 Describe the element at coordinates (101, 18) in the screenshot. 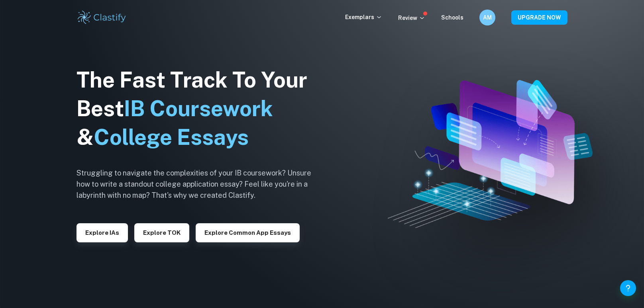

I see `img: Clastify logo` at that location.